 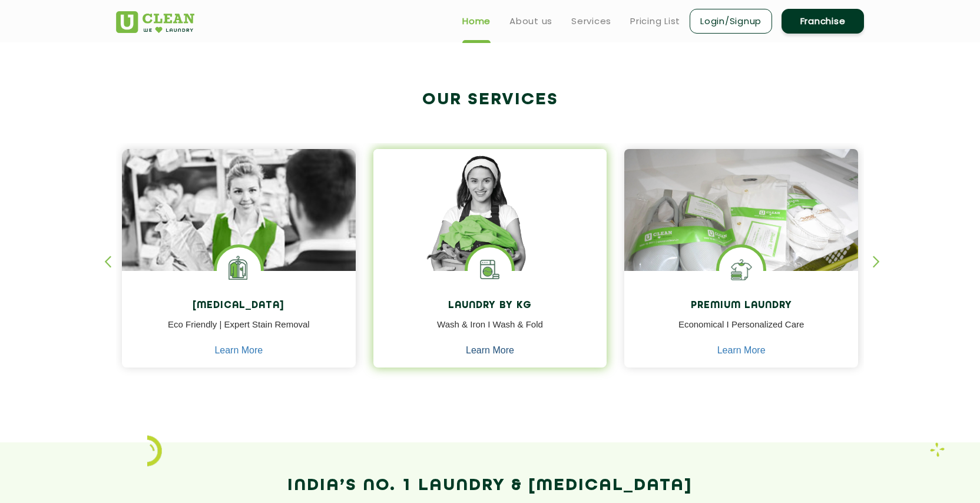 I want to click on h4: Premium Laundry, so click(x=741, y=306).